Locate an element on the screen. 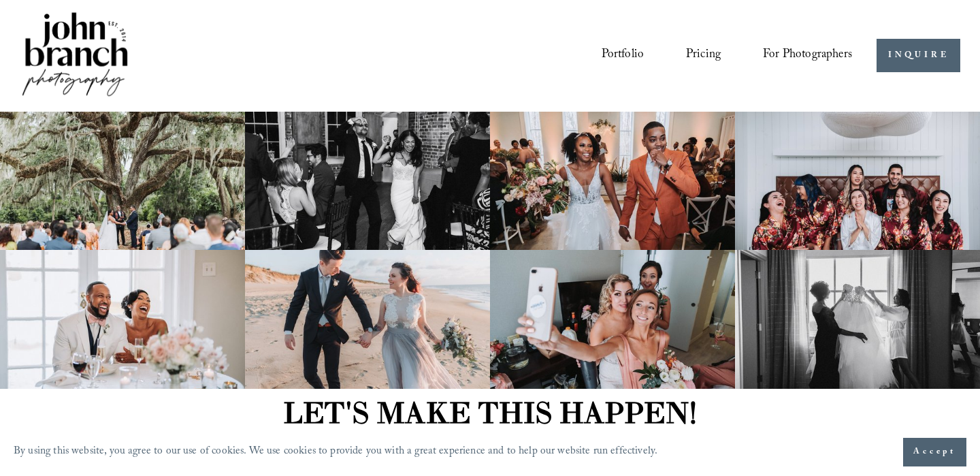 The height and width of the screenshot is (476, 980). img: Two women holding up a wedding dress in front of a window, one in a dark dress and the other in a... is located at coordinates (858, 320).